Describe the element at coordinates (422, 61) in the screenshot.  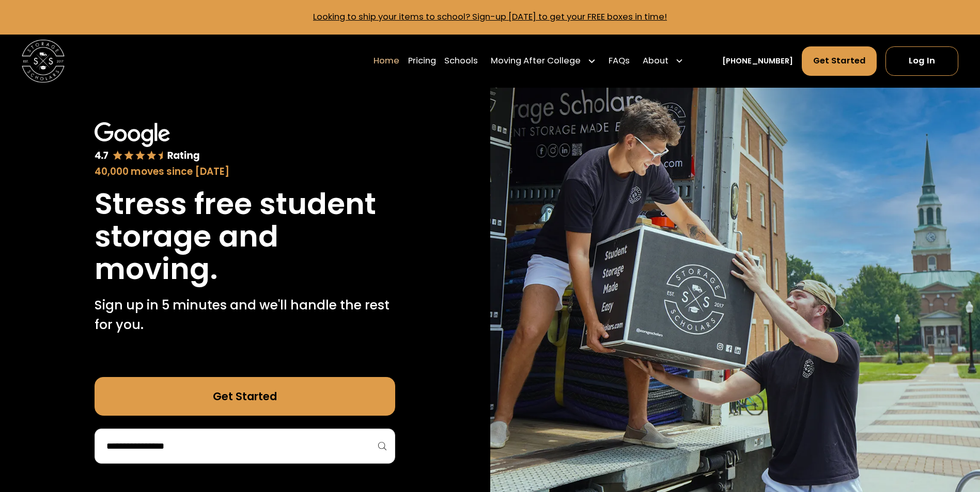
I see `a: Pricing` at that location.